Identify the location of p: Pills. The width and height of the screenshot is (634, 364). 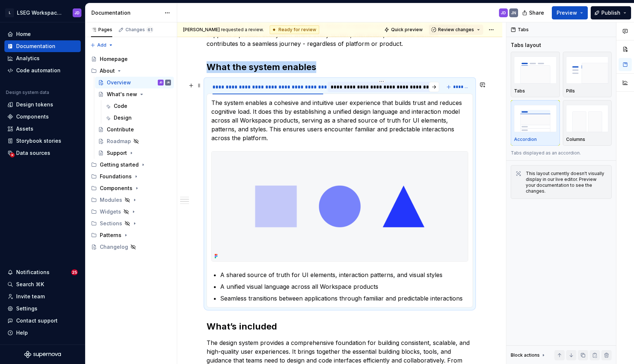
(571, 91).